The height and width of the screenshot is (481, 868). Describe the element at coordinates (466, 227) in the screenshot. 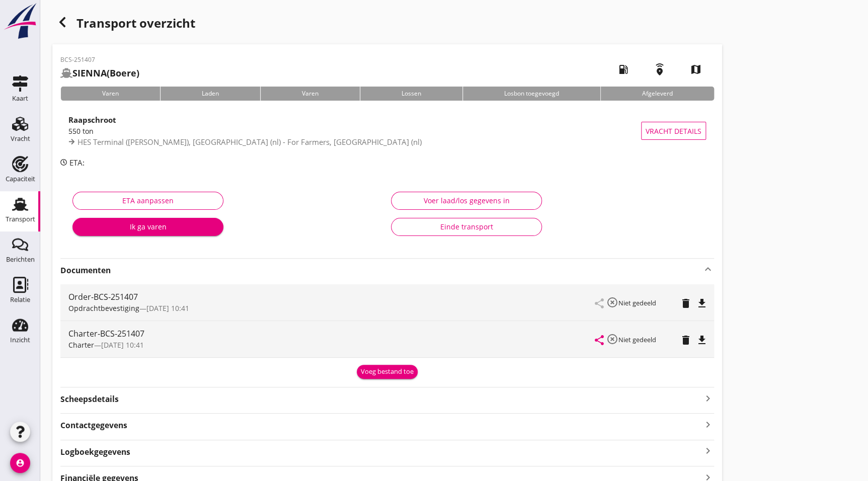

I see `button: Einde transport` at that location.